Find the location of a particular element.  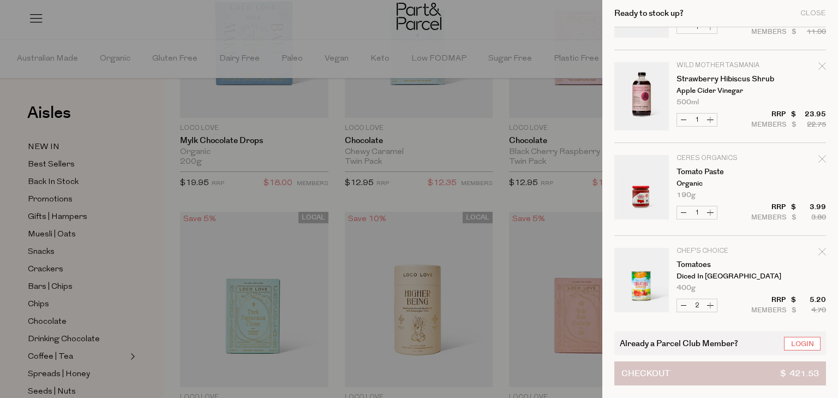

a: Login is located at coordinates (802, 343).